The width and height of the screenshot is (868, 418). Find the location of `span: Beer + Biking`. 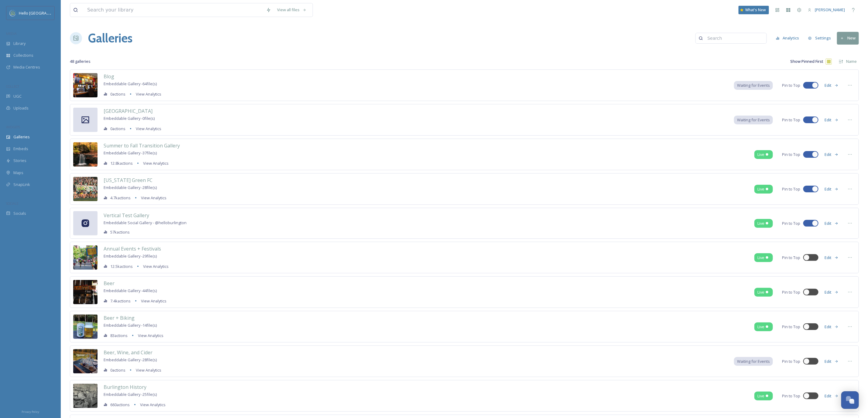

span: Beer + Biking is located at coordinates (119, 318).